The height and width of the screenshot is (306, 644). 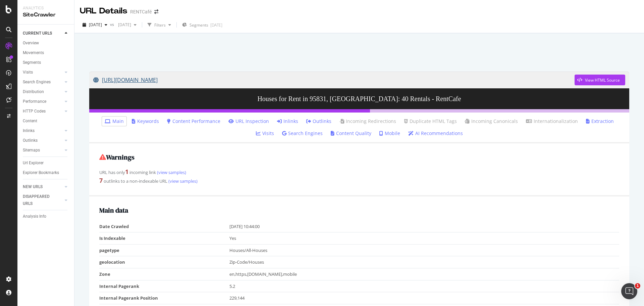 What do you see at coordinates (46, 121) in the screenshot?
I see `a: Content` at bounding box center [46, 121].